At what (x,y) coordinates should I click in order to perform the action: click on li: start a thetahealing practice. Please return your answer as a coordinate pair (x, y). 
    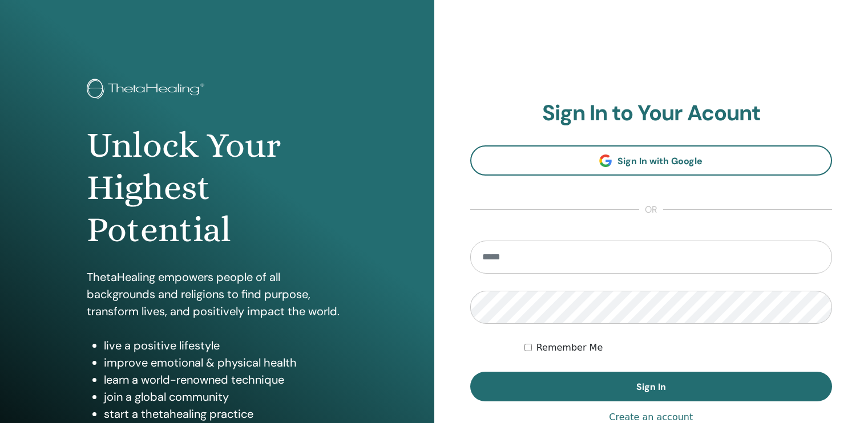
    Looking at the image, I should click on (225, 414).